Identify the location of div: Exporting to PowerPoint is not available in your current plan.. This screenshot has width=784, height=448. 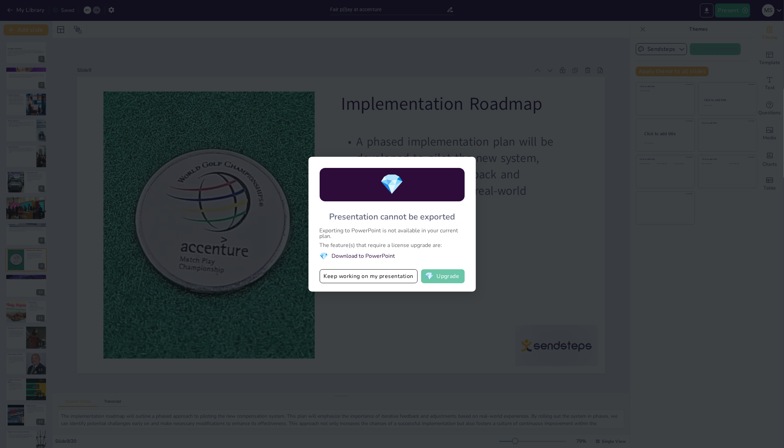
(392, 234).